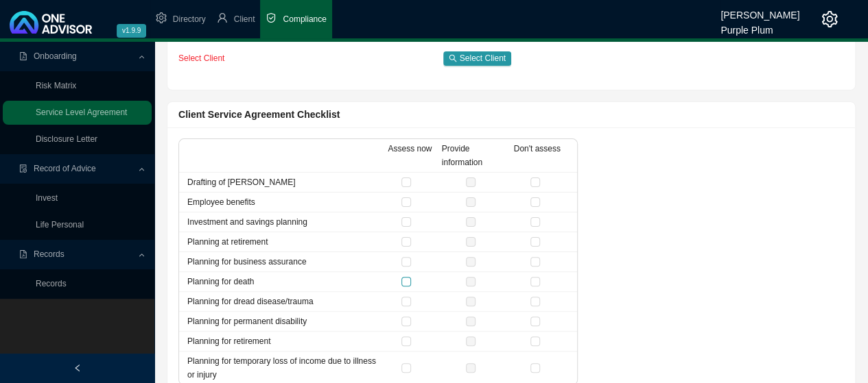 This screenshot has width=868, height=383. What do you see at coordinates (453, 58) in the screenshot?
I see `span: search` at bounding box center [453, 58].